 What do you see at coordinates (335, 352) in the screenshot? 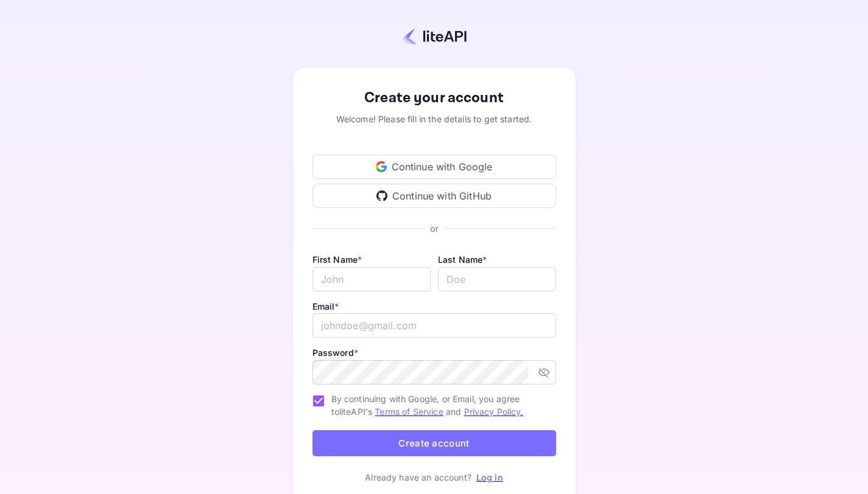
I see `label: Password` at bounding box center [335, 352].